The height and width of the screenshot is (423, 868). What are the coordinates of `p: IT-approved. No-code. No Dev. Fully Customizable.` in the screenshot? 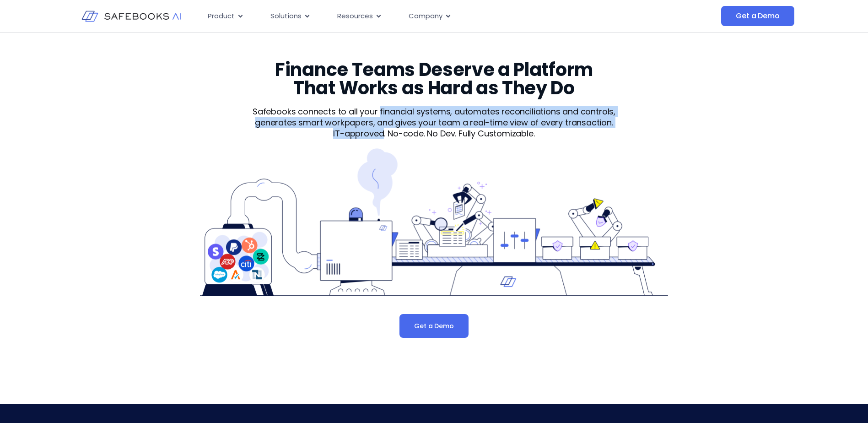 It's located at (434, 134).